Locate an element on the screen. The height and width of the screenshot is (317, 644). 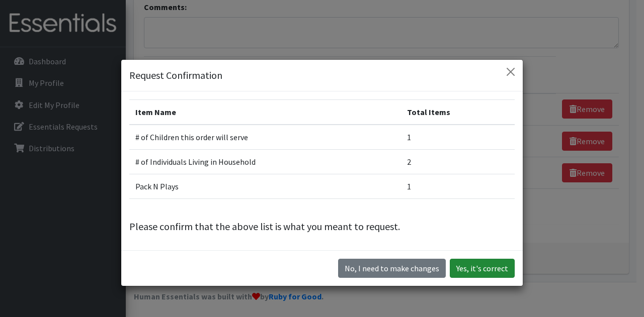
button: No I need to make changes is located at coordinates (392, 268).